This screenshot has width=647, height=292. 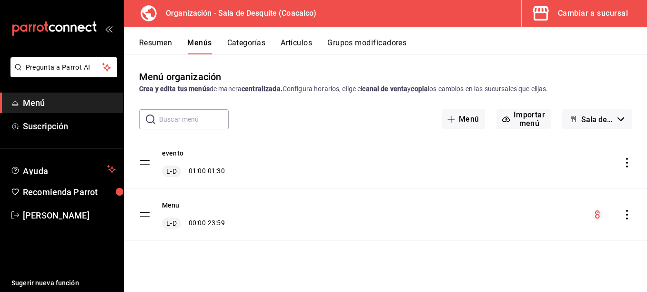 What do you see at coordinates (393, 46) in the screenshot?
I see `div: navigation tabs` at bounding box center [393, 46].